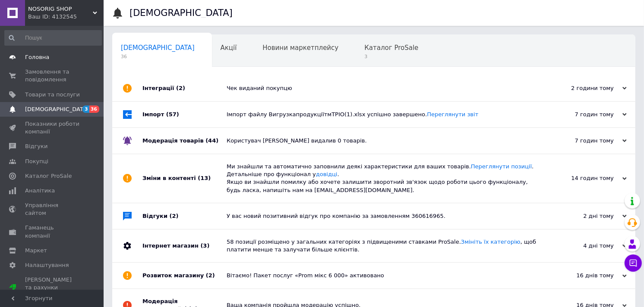 The height and width of the screenshot is (307, 644). What do you see at coordinates (327, 174) in the screenshot?
I see `a: довідці` at bounding box center [327, 174].